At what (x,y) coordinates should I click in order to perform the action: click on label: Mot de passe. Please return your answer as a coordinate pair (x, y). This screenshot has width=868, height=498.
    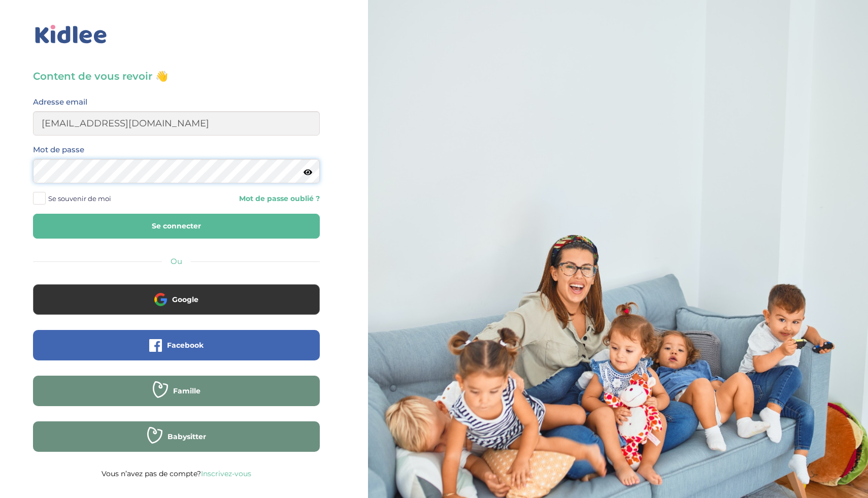
    Looking at the image, I should click on (58, 150).